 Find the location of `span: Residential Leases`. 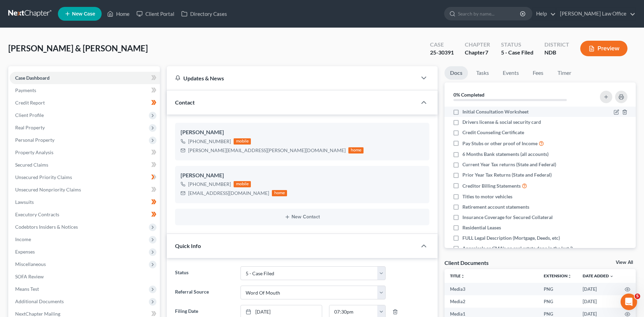

span: Residential Leases is located at coordinates (481, 228).